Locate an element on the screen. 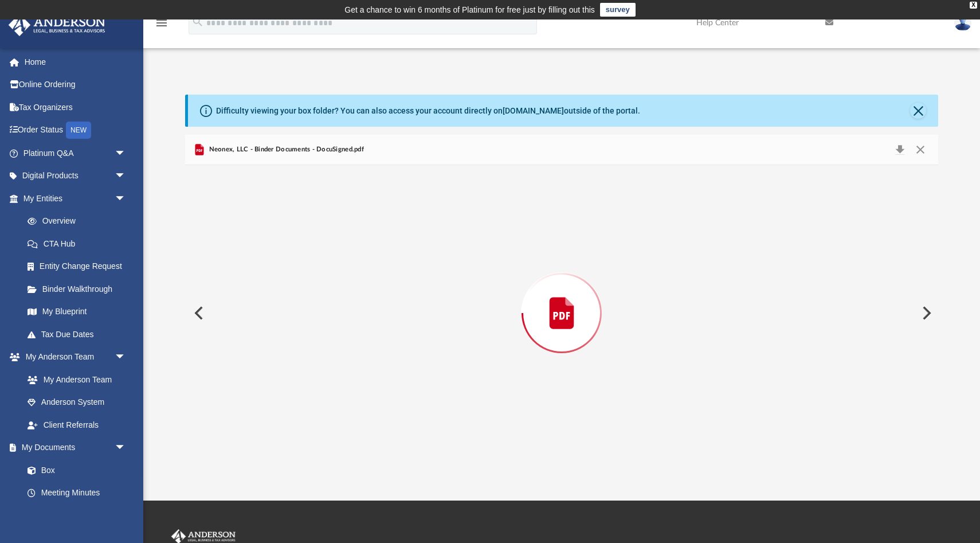  a: Platinum Q&Aarrow_drop_down is located at coordinates (76, 153).